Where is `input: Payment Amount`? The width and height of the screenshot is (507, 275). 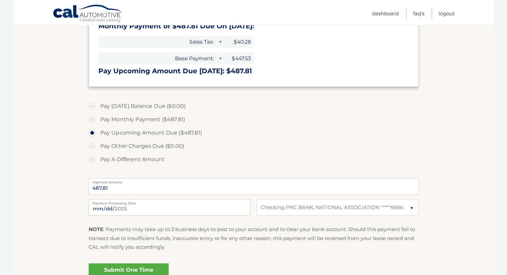
input: Payment Amount is located at coordinates (254, 187).